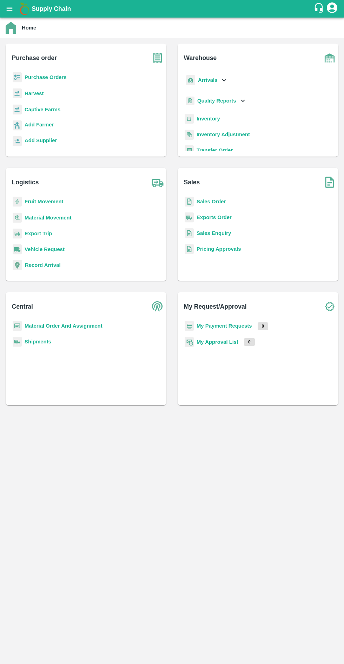  What do you see at coordinates (48, 218) in the screenshot?
I see `b: Material Movement` at bounding box center [48, 218].